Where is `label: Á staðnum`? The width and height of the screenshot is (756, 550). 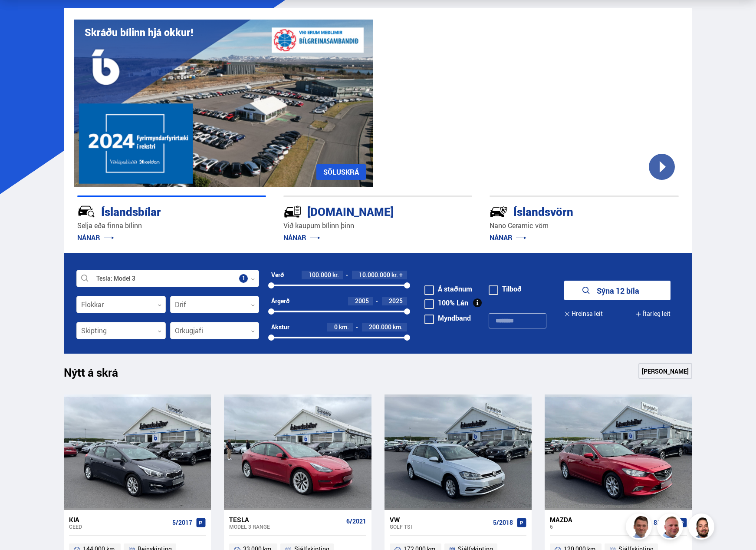
label: Á staðnum is located at coordinates (448, 289).